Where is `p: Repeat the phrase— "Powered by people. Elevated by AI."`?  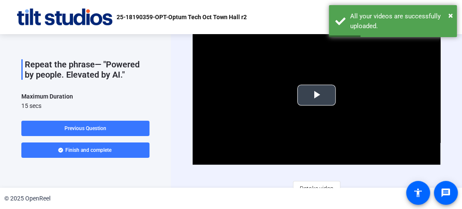
p: Repeat the phrase— "Powered by people. Elevated by AI." is located at coordinates (87, 70).